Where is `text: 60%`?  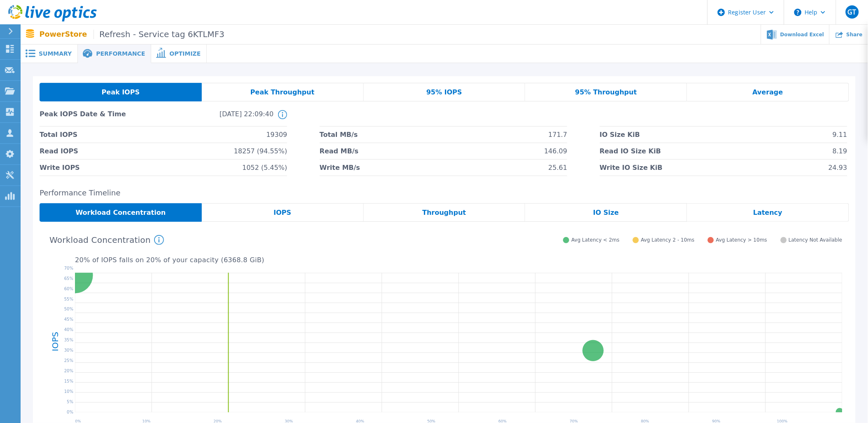 text: 60% is located at coordinates (69, 288).